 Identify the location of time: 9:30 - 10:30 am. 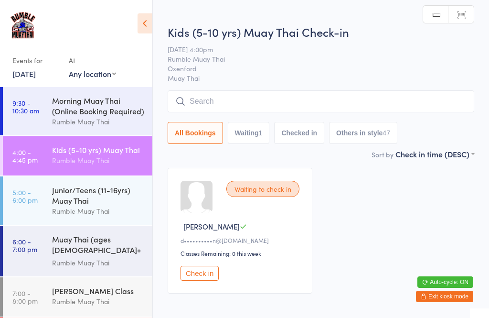
(26, 107).